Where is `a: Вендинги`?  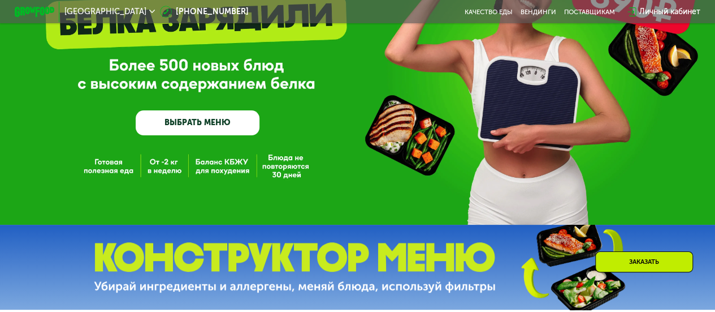 a: Вендинги is located at coordinates (538, 12).